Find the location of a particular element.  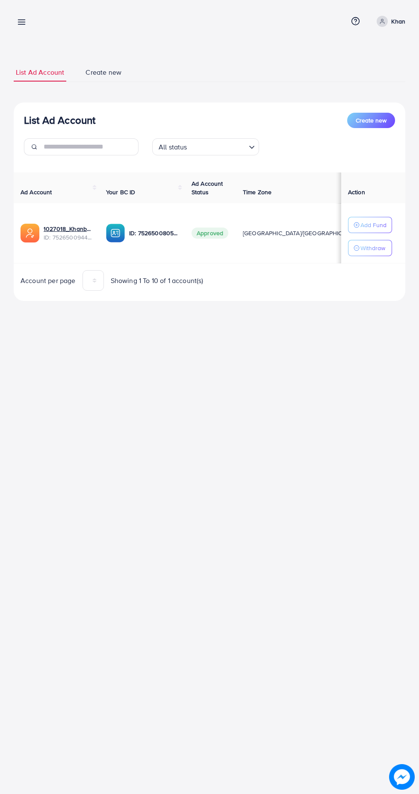

img: ic-ads-acc.e4c84228.svg is located at coordinates (30, 233).